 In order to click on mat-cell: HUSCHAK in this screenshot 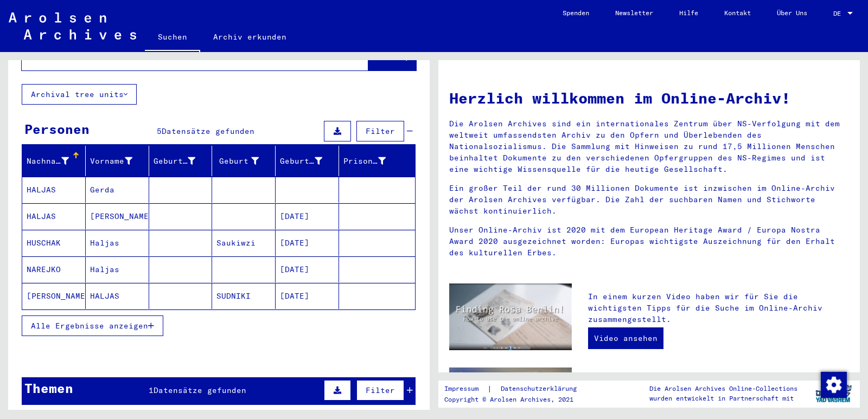, I will do `click(54, 243)`.